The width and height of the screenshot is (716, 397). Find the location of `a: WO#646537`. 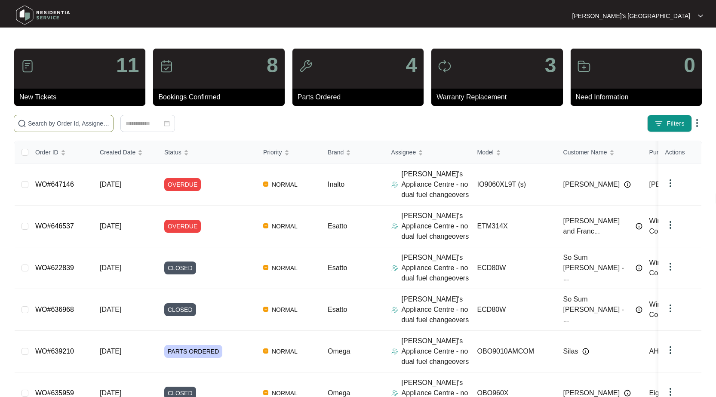

a: WO#646537 is located at coordinates (55, 226).